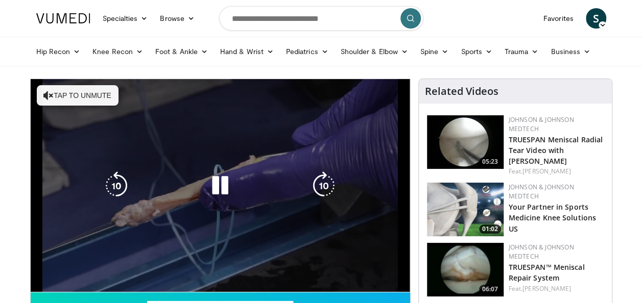 This screenshot has width=642, height=303. Describe the element at coordinates (465, 142) in the screenshot. I see `img: a9cbc79c-1ae4-425c-82e8-d1f73baa128b.150x105_q85_crop-smart_upscale.jpg` at that location.